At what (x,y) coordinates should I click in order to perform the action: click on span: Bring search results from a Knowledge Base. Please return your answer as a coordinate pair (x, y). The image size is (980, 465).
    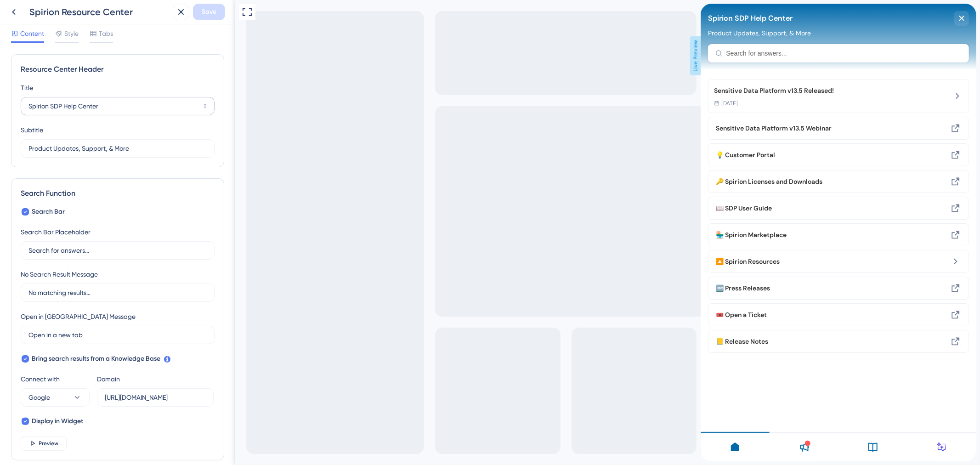
    Looking at the image, I should click on (96, 359).